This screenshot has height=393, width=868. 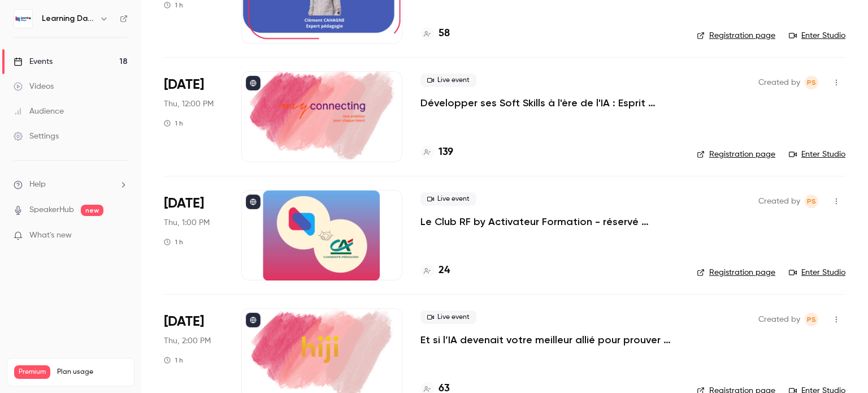 I want to click on a: Le Club RF by Activateur Formation - réservé uniquement aux responsables formation, so click(x=549, y=221).